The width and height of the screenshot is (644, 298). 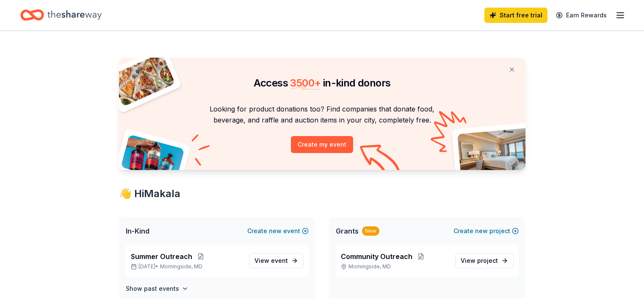 I want to click on span: In-Kind, so click(x=137, y=231).